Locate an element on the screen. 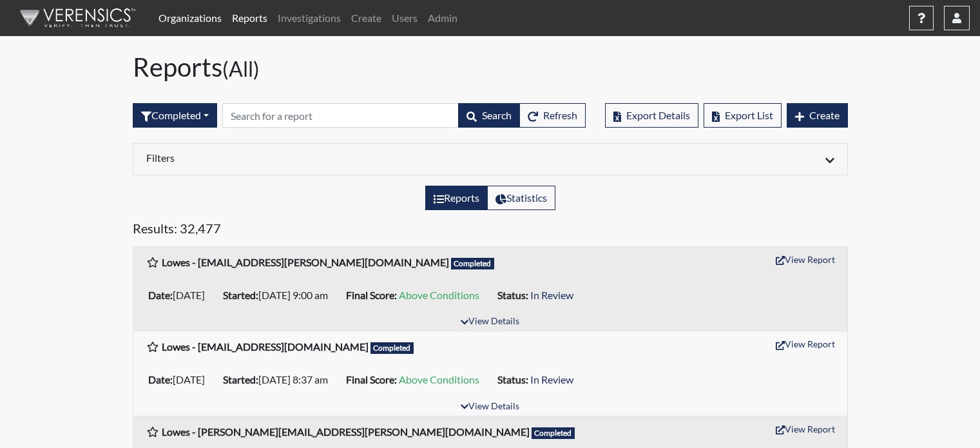 The image size is (980, 448). span: Search is located at coordinates (497, 115).